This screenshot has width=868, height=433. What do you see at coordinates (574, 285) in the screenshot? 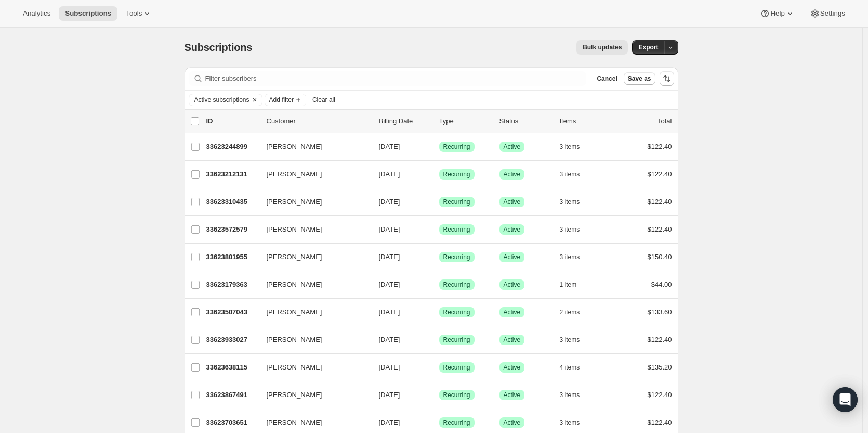
I see `button: 1 item` at bounding box center [574, 285].